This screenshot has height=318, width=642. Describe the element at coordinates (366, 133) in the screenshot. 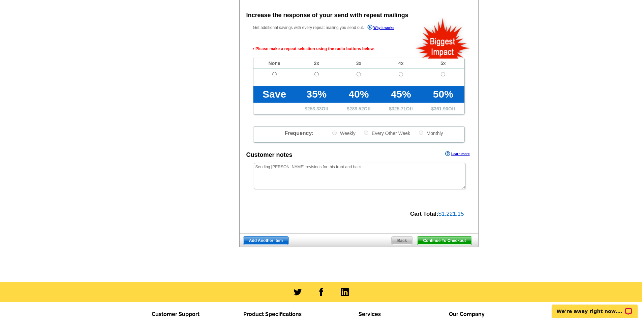

I see `input: Every Other Week` at that location.